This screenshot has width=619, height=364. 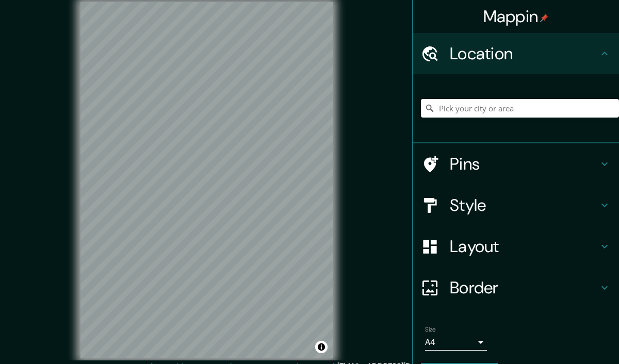 What do you see at coordinates (516, 54) in the screenshot?
I see `div: Location` at bounding box center [516, 54].